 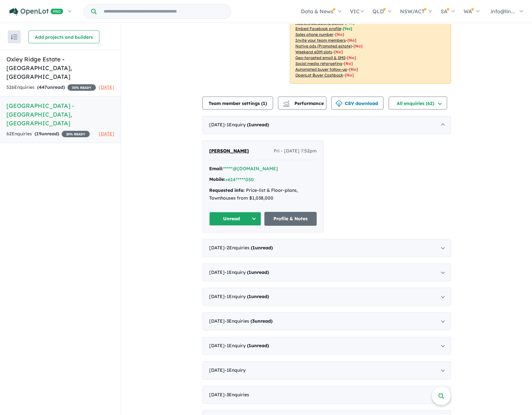 I want to click on div: Price-list & Floor-plans, Townhouses from $1,038,000, so click(x=262, y=194).